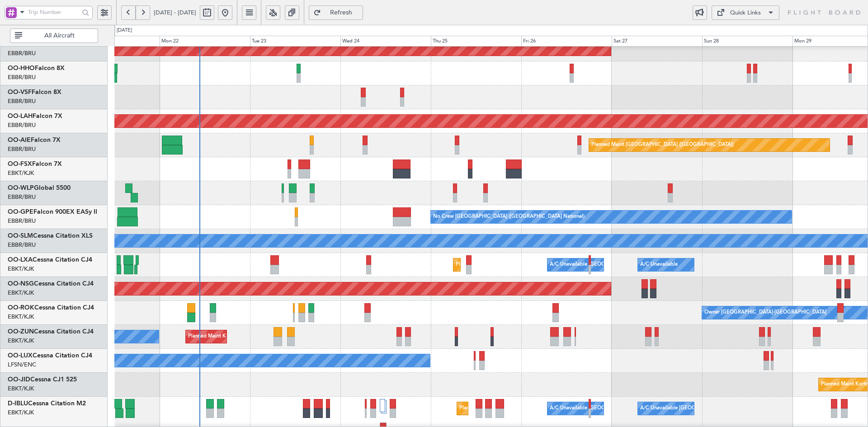 This screenshot has height=427, width=868. I want to click on a: LFSN/ENC, so click(22, 365).